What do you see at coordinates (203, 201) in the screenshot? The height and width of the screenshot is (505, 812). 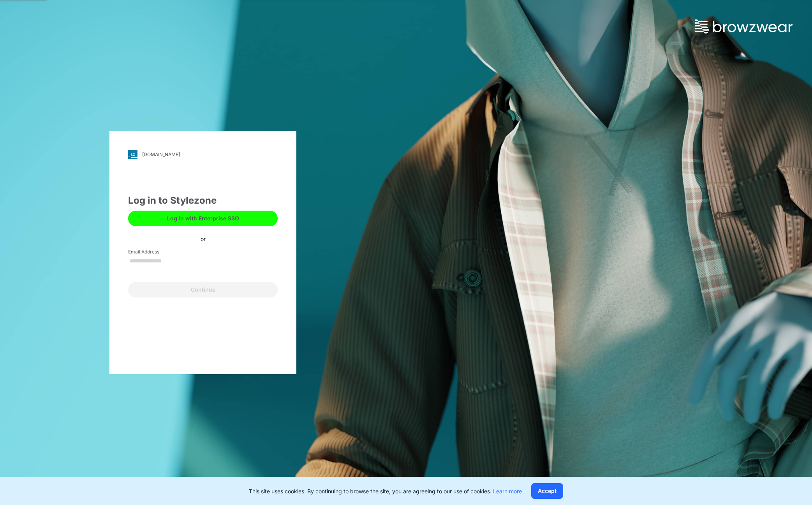 I see `div: Log in to Stylezone` at bounding box center [203, 201].